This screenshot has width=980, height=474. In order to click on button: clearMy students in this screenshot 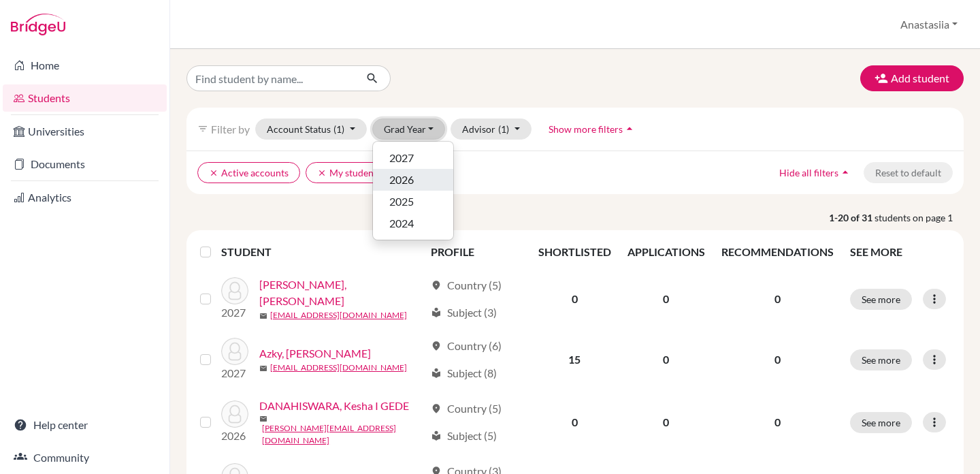, I will do `click(349, 172)`.